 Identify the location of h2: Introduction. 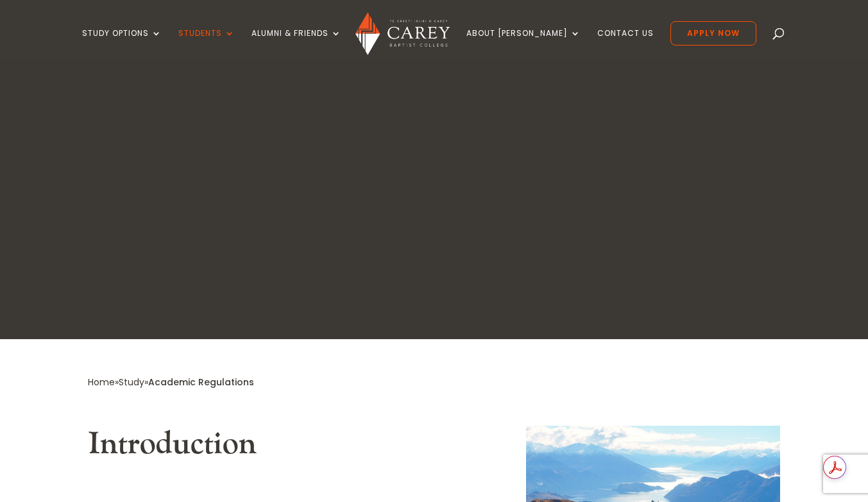
(288, 448).